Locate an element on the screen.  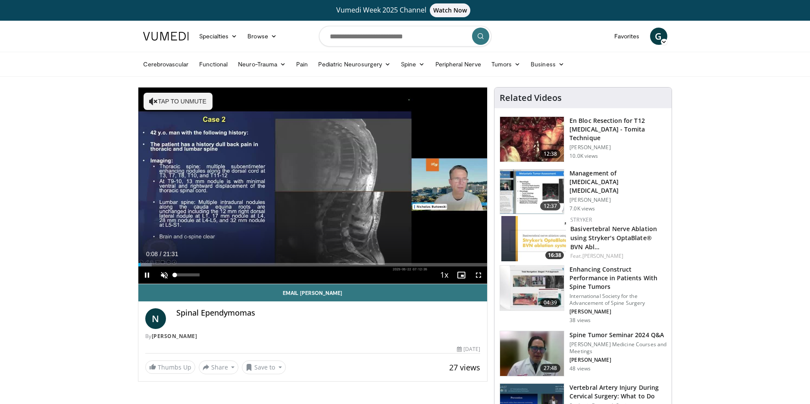
img: 3d324f8b-fc1f-4f70-8dcc-e8d165b5f3da.150x105_q85_crop-smart_upscale.jpg is located at coordinates (532, 288).